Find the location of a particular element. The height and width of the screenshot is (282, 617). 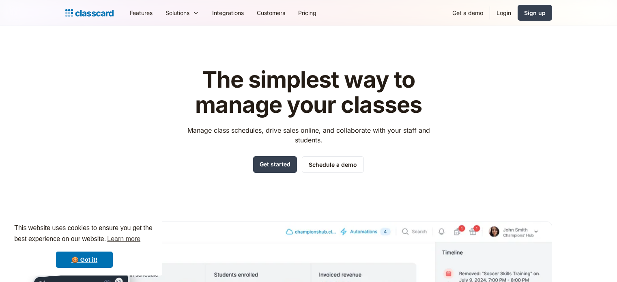

div: cookieconsent is located at coordinates (84, 245).